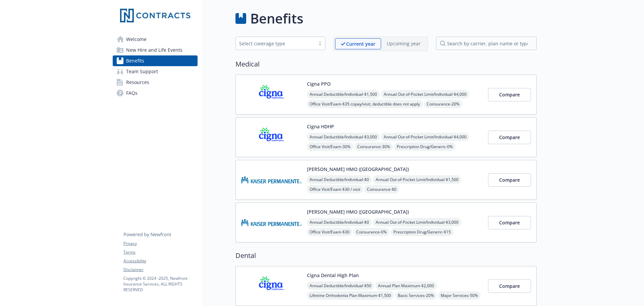  I want to click on a: Benefits, so click(155, 61).